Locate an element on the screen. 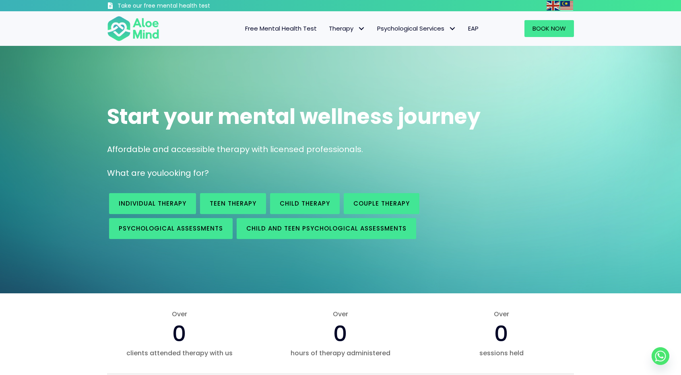  span: Couple therapy is located at coordinates (382, 203).